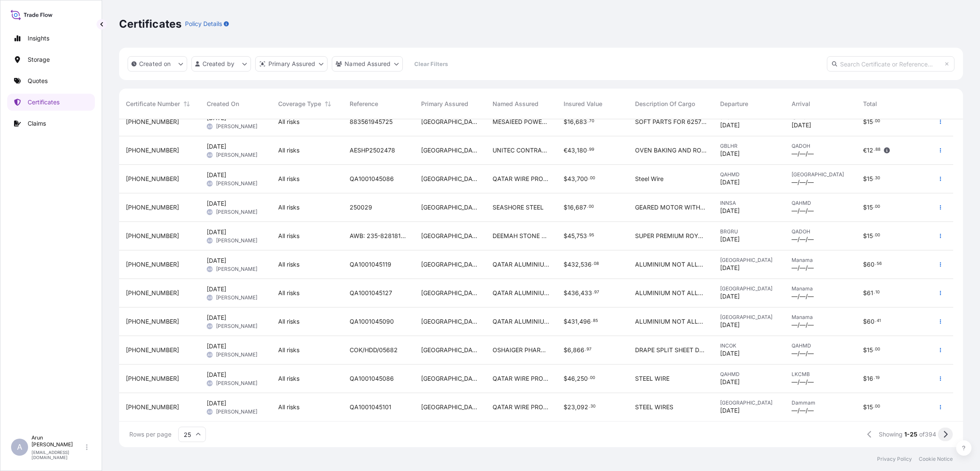  What do you see at coordinates (820, 232) in the screenshot?
I see `span: QADOH` at bounding box center [820, 232].